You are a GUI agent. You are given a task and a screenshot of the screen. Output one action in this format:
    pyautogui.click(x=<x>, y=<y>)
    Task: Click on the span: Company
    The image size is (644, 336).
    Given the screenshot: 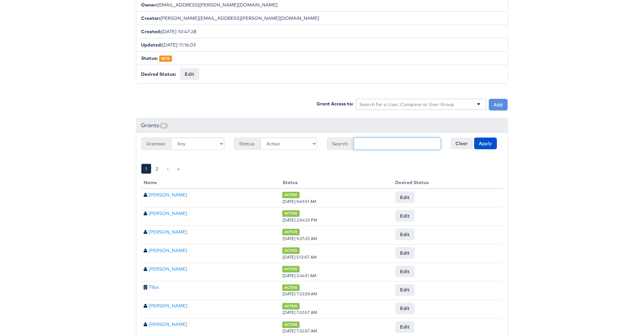 What is the action you would take?
    pyautogui.click(x=146, y=288)
    